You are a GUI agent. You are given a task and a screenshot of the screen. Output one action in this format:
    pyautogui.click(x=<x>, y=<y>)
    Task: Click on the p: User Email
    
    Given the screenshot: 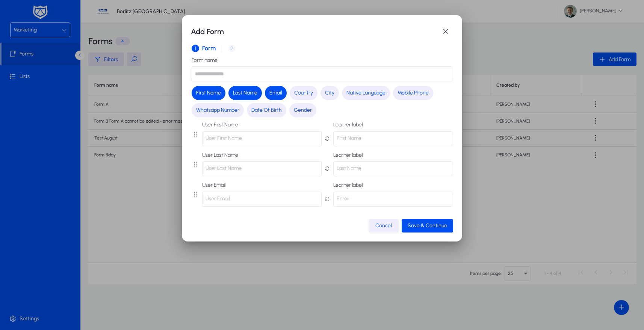 What is the action you would take?
    pyautogui.click(x=262, y=199)
    